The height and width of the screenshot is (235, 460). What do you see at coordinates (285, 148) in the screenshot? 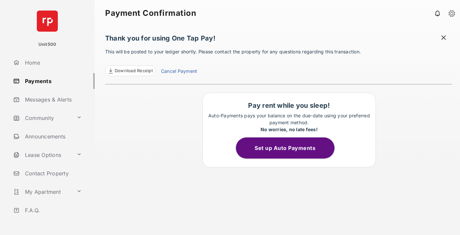
I see `button: Set up Auto Payments` at bounding box center [285, 148].